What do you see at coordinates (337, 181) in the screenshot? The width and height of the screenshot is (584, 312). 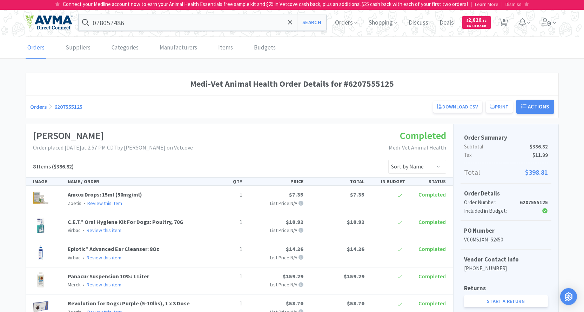 I see `div: TOTAL` at bounding box center [337, 181].